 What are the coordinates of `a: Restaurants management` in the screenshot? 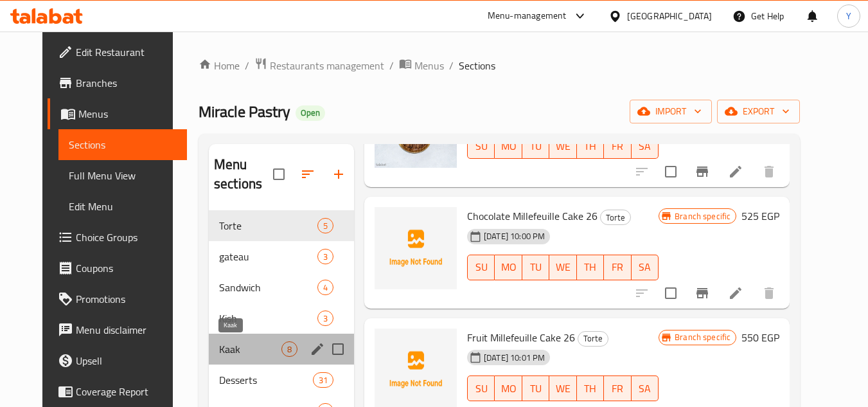 It's located at (319, 65).